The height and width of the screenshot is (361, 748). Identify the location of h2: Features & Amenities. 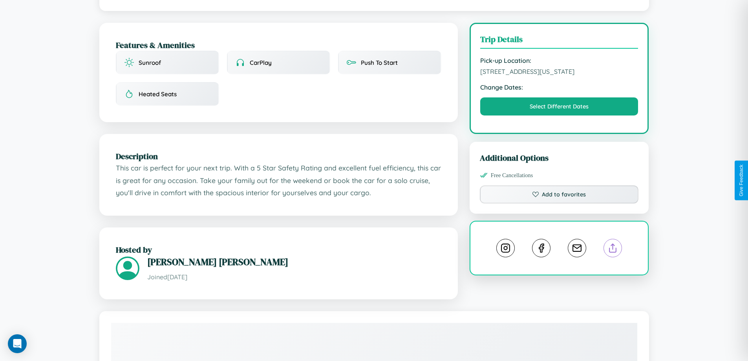
(279, 45).